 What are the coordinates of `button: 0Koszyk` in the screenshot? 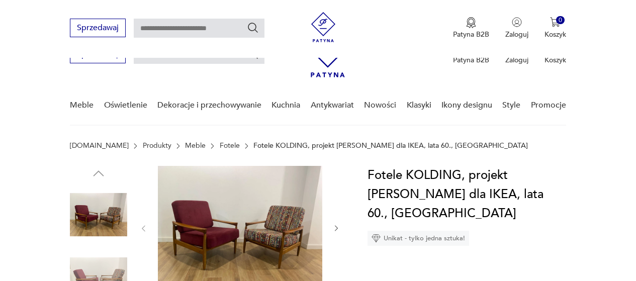 It's located at (555, 28).